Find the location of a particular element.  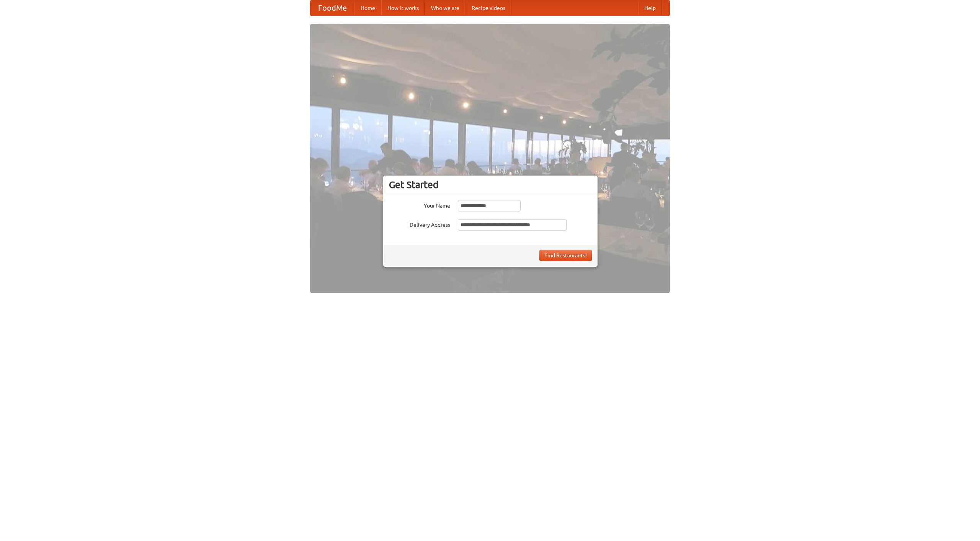

a: FoodMe is located at coordinates (332, 8).